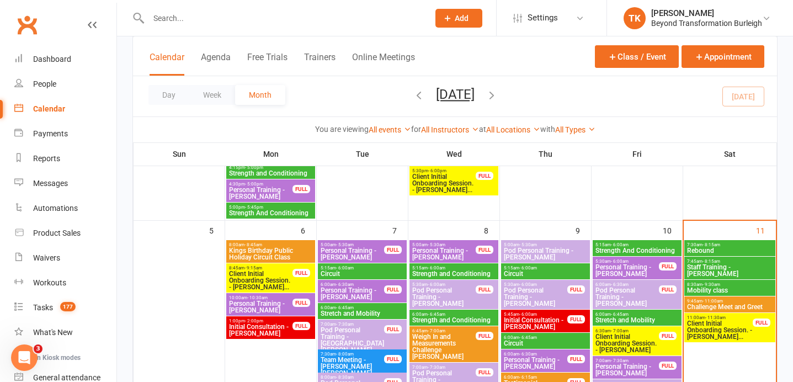 This screenshot has width=793, height=382. I want to click on span: Settings, so click(543, 18).